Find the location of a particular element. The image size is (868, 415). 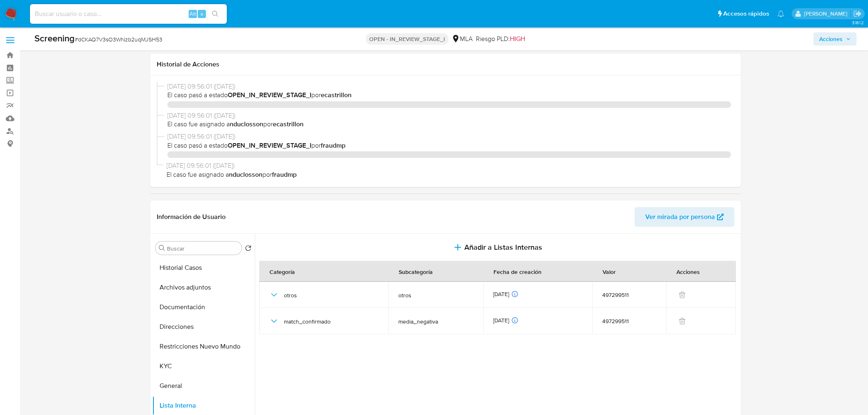

button: Buscar is located at coordinates (162, 248).